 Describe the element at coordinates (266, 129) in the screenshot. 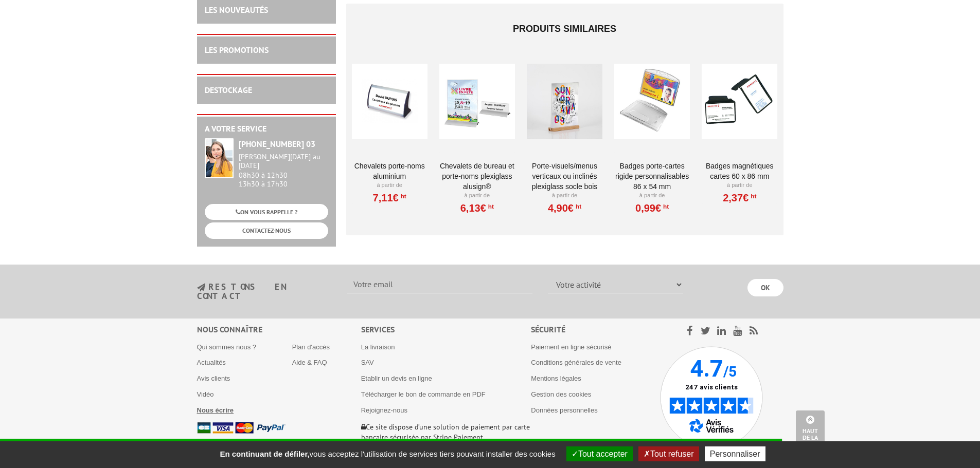

I see `h2: A votre service` at that location.